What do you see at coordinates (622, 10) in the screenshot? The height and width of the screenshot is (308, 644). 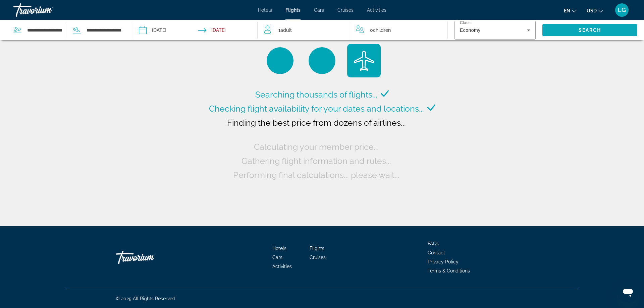 I see `span: LG` at bounding box center [622, 10].